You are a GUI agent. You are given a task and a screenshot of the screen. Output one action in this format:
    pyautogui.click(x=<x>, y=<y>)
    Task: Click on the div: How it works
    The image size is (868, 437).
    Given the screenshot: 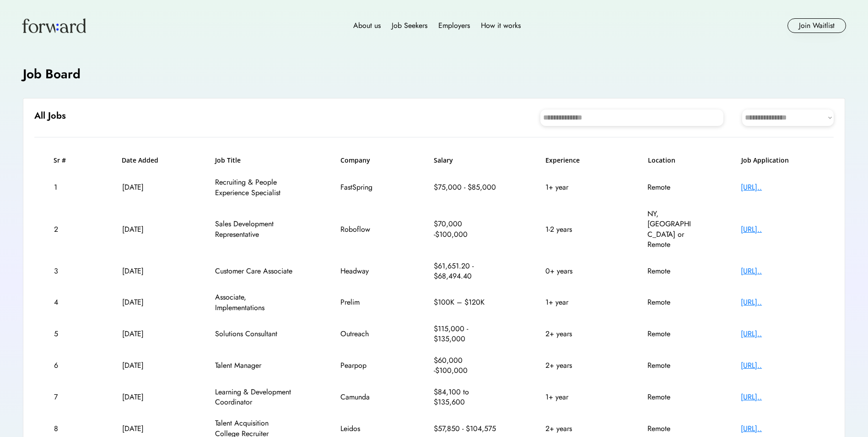 What is the action you would take?
    pyautogui.click(x=501, y=26)
    